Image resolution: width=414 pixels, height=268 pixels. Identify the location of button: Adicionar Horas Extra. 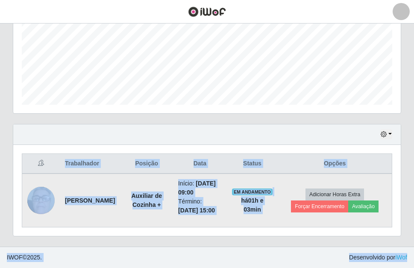
(335, 194).